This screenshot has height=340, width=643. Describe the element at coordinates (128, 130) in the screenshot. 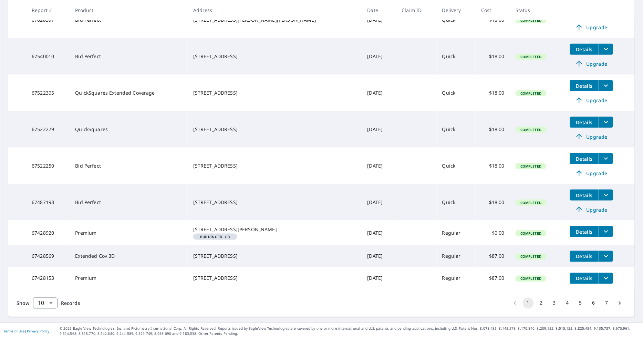

I see `td: QuickSquares` at that location.